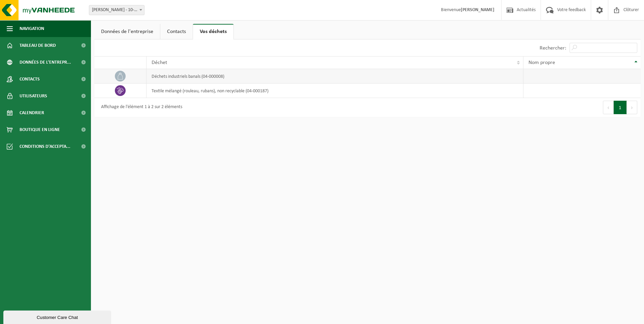 The height and width of the screenshot is (324, 644). What do you see at coordinates (542, 63) in the screenshot?
I see `span: Nom propre` at bounding box center [542, 63].